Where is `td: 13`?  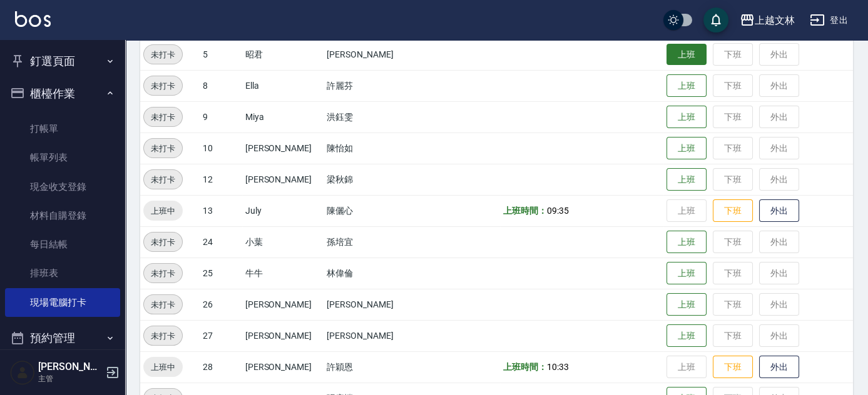 td: 13 is located at coordinates (221, 211).